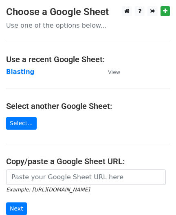 The height and width of the screenshot is (215, 176). Describe the element at coordinates (86, 177) in the screenshot. I see `input: Paste your Google Sheet URL here` at that location.